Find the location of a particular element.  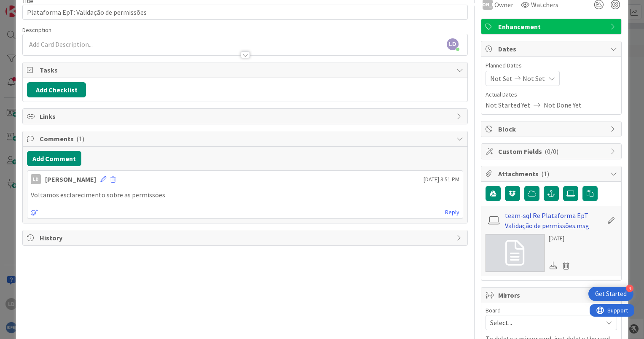

span: Description is located at coordinates (37, 30).